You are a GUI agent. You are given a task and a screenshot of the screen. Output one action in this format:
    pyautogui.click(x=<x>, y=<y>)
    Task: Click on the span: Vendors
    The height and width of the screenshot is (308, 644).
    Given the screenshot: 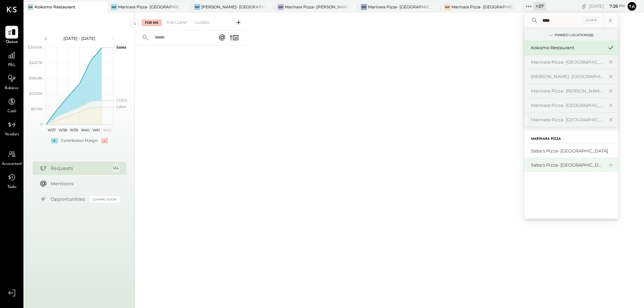 What is the action you would take?
    pyautogui.click(x=12, y=135)
    